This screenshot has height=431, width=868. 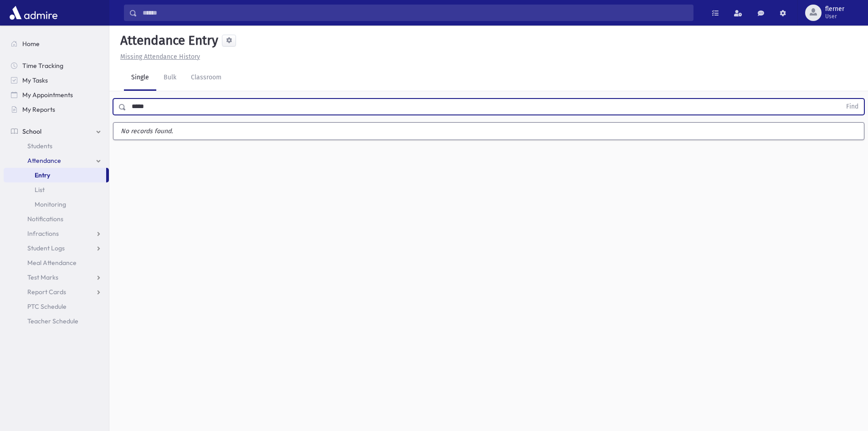 I want to click on span: Entry, so click(x=42, y=175).